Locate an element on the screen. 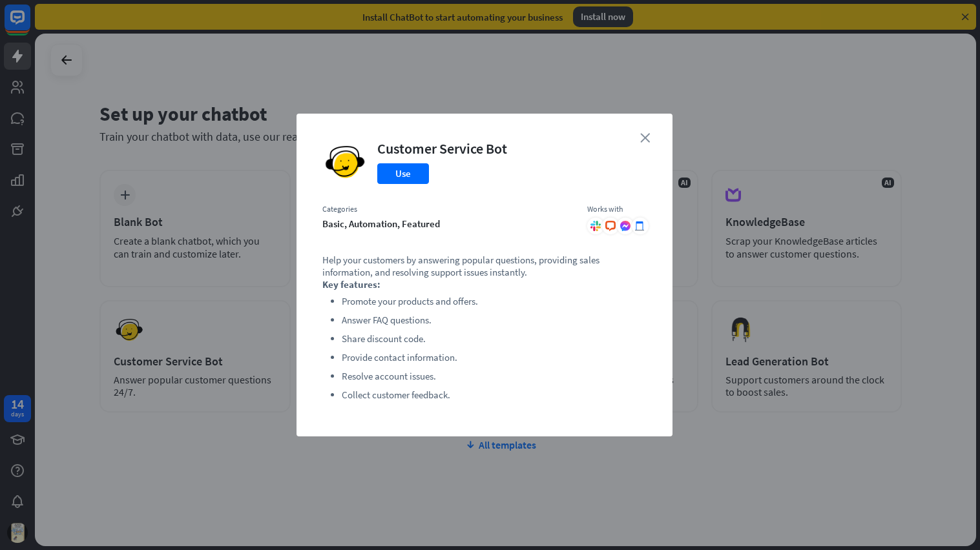 The height and width of the screenshot is (550, 980). li: Share discount code. is located at coordinates (494, 339).